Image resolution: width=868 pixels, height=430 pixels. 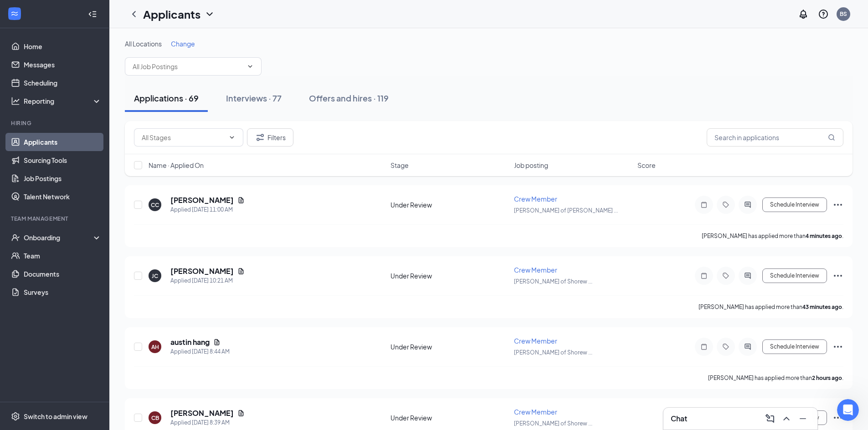 What do you see at coordinates (770, 419) in the screenshot?
I see `button: ComposeMessage` at bounding box center [770, 419].